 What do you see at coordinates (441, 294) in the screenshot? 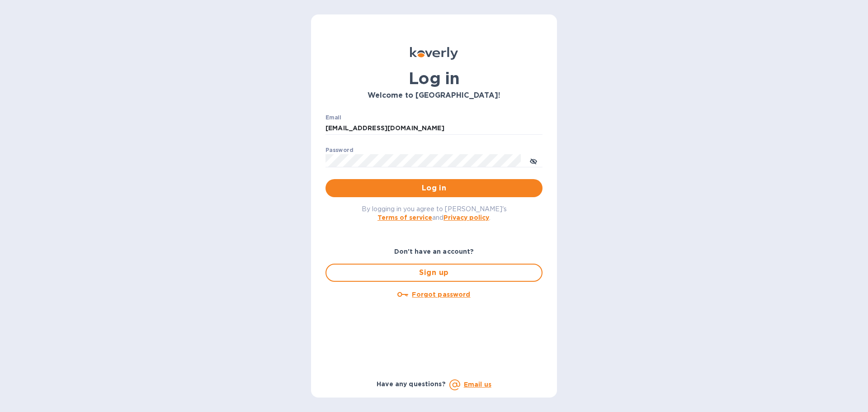
I see `u: Forgot password` at bounding box center [441, 294].